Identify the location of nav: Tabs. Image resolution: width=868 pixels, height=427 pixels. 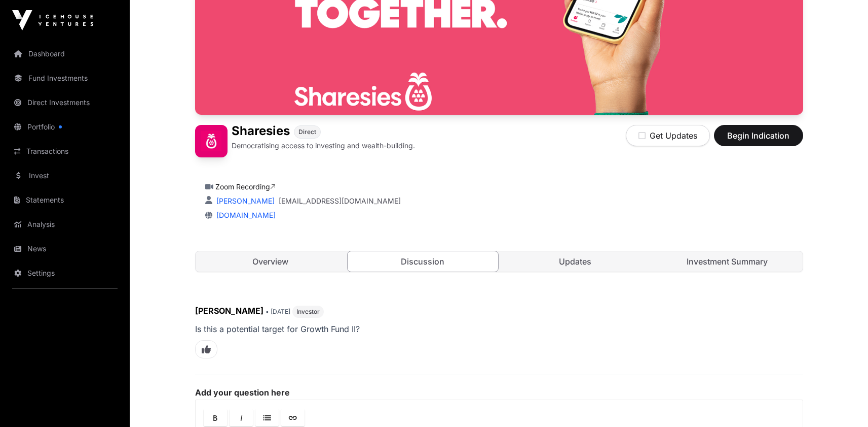
(499, 262).